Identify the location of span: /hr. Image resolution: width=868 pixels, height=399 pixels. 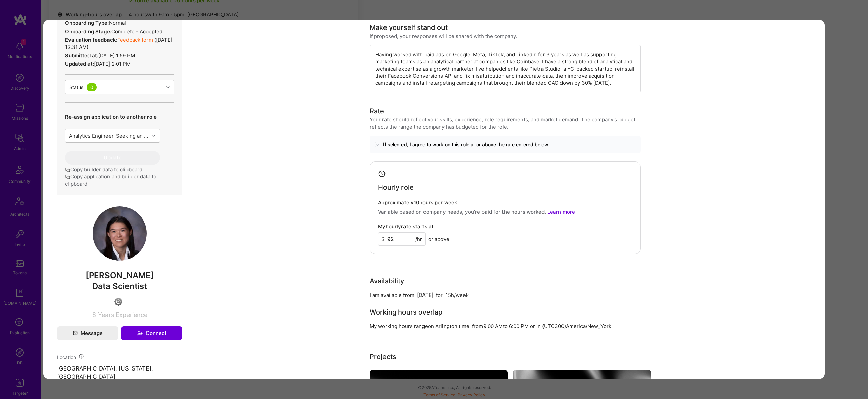
(419, 238).